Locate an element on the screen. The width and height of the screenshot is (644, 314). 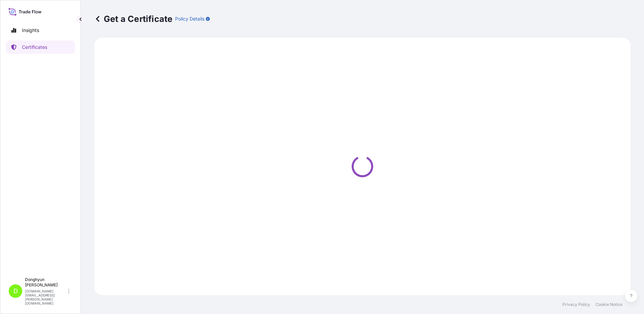
p: Get a Certificate is located at coordinates (133, 19).